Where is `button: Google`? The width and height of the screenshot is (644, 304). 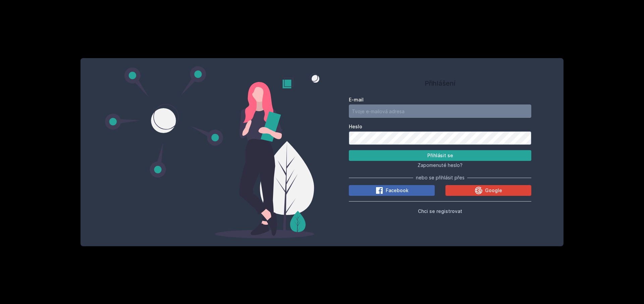 button: Google is located at coordinates (488, 190).